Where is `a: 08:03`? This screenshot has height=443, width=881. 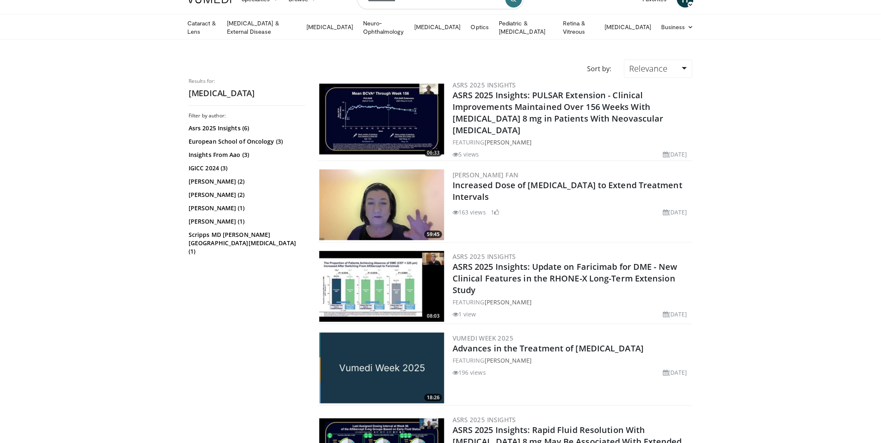 a: 08:03 is located at coordinates (382, 286).